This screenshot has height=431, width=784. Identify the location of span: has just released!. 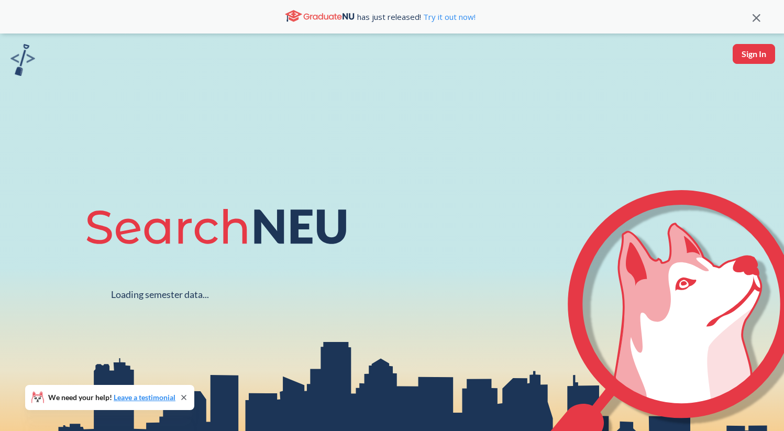
(417, 17).